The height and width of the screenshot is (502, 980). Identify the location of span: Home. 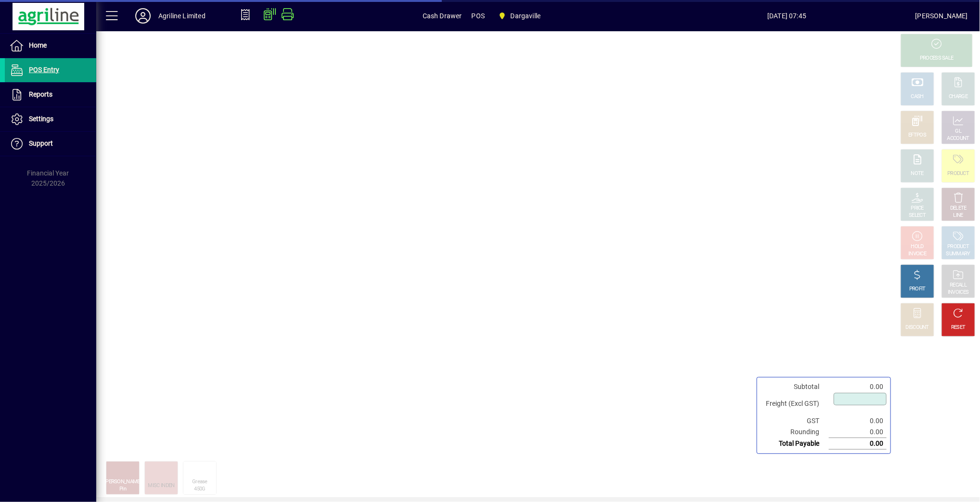
(38, 45).